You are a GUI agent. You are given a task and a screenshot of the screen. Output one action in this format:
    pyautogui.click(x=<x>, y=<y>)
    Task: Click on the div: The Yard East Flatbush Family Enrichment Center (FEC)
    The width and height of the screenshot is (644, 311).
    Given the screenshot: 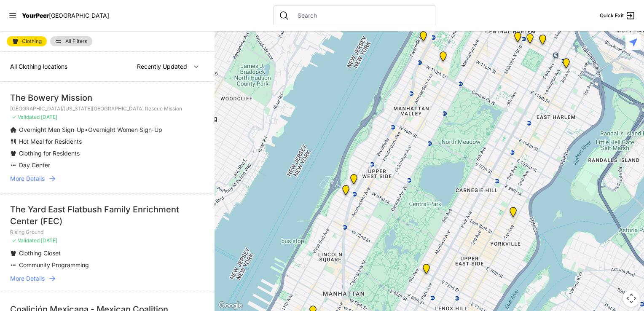 What is the action you would take?
    pyautogui.click(x=107, y=215)
    